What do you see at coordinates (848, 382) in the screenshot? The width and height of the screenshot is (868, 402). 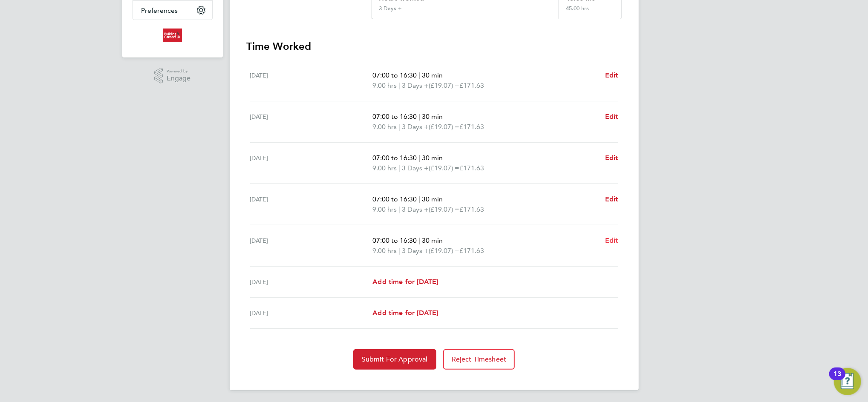 I see `button: Open Resource Center, 13 new notifications` at bounding box center [848, 382].